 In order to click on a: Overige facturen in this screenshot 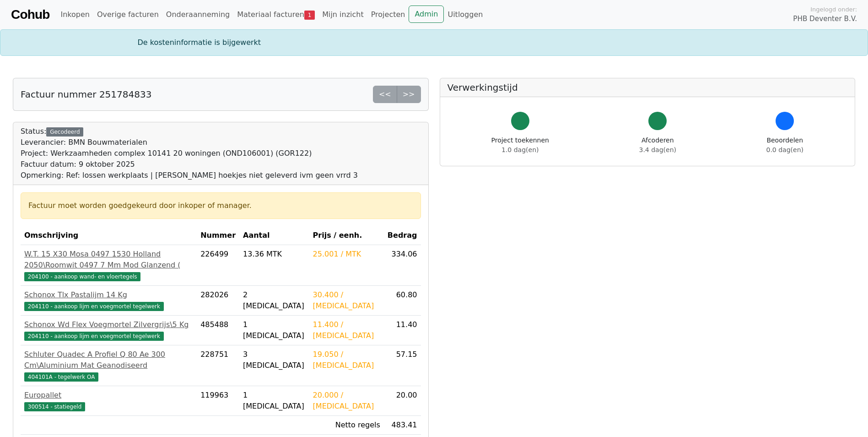, I will do `click(128, 15)`.